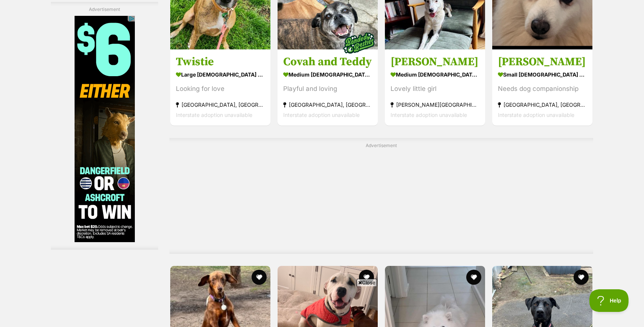 The height and width of the screenshot is (327, 644). What do you see at coordinates (367, 282) in the screenshot?
I see `span: Close` at bounding box center [367, 282].